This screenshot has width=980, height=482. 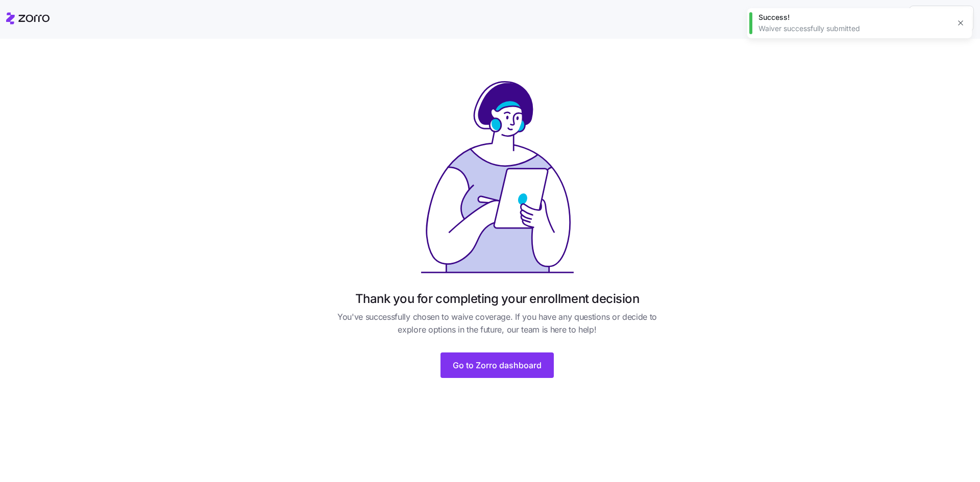 I want to click on button: Go to Zorro dashboard, so click(x=497, y=365).